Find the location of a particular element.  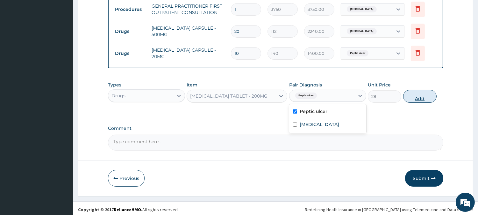

div: Minimize live chat window is located at coordinates (112, 11).